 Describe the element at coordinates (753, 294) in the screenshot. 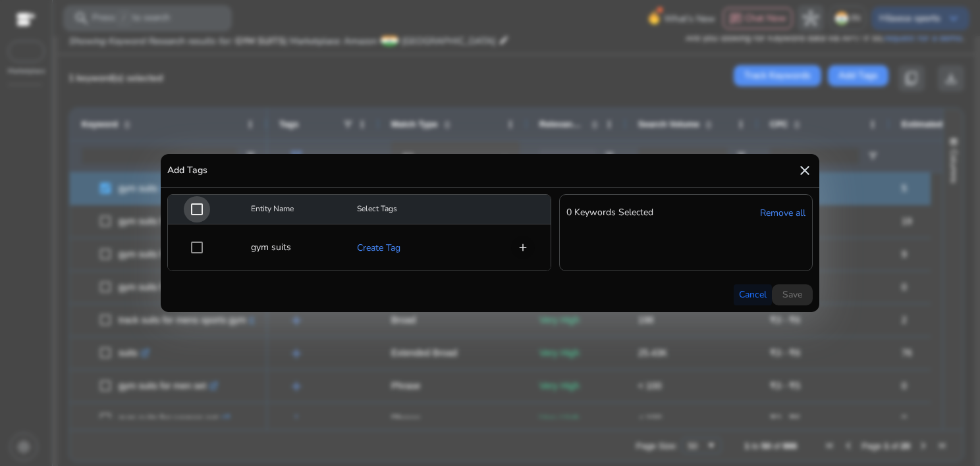

I see `span: Cancel` at that location.